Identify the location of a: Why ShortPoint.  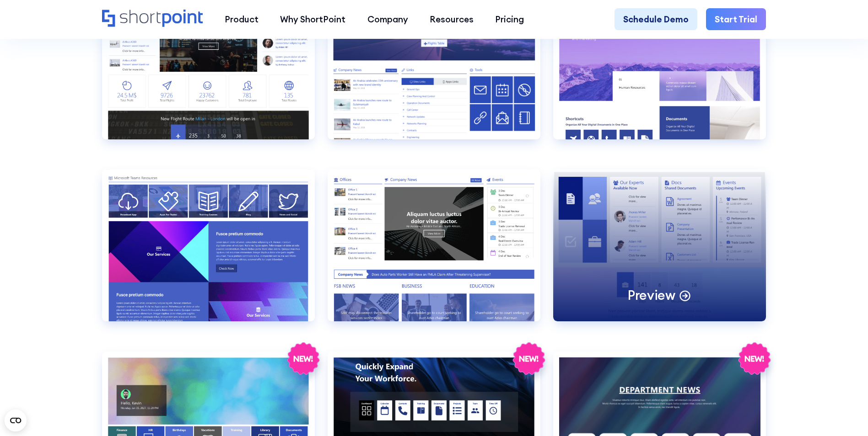
(313, 19).